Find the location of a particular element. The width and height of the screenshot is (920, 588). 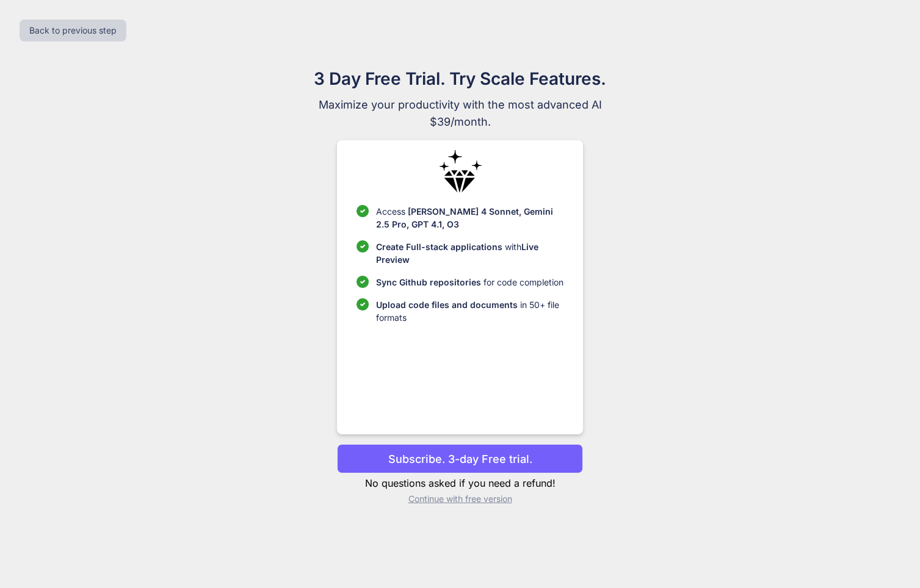

p: for code completion is located at coordinates (469, 281).